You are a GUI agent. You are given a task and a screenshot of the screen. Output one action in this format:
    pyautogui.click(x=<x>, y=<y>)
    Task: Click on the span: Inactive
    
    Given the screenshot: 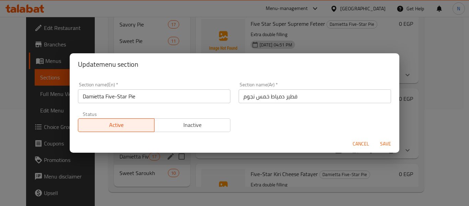 What is the action you would take?
    pyautogui.click(x=193, y=125)
    